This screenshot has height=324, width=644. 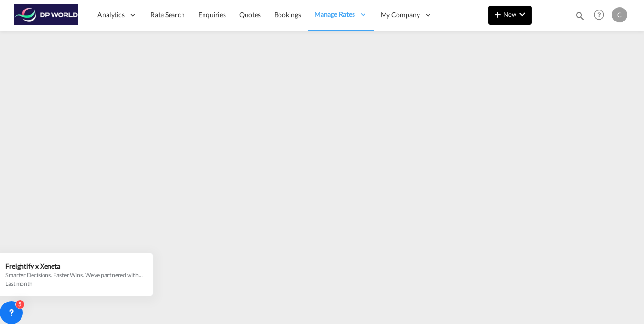 What do you see at coordinates (600, 14) in the screenshot?
I see `span: Help` at bounding box center [600, 14].